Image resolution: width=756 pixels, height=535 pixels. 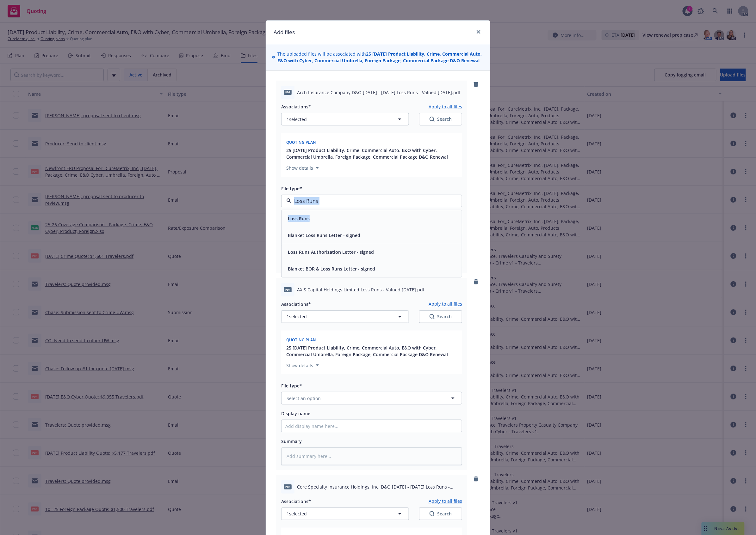 I want to click on span: Blanket Loss Runs Letter - signed, so click(x=324, y=235).